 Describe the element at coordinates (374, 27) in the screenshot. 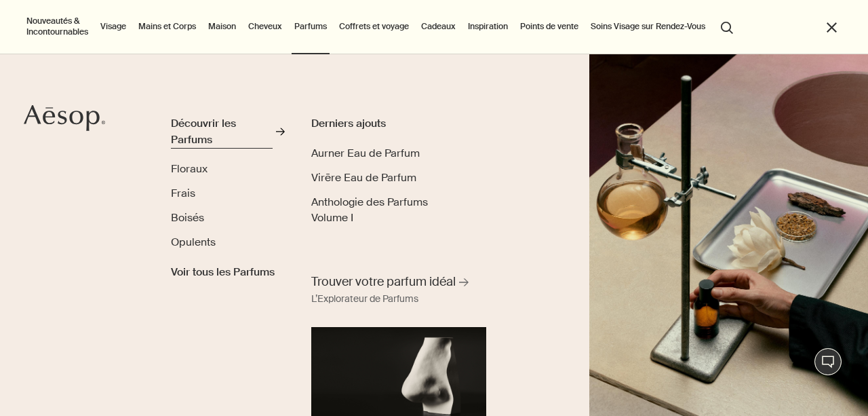

I see `a: Coffrets et voyage` at that location.